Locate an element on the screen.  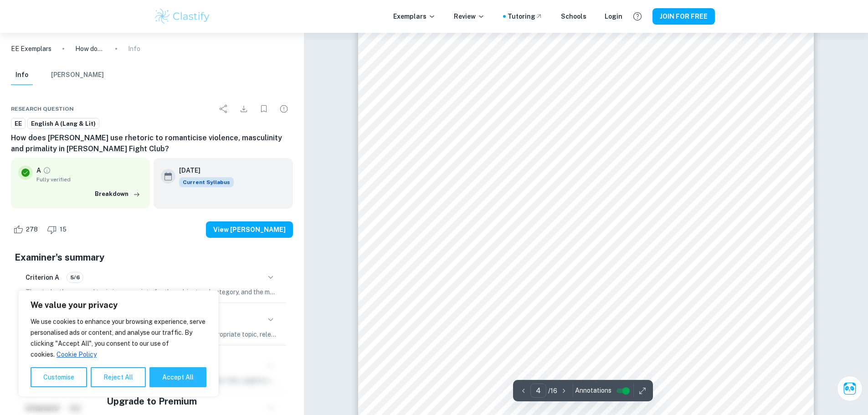
div: This exemplar is based on the current syllabus. Feel free to refer to it for inspiration/ideas wh... is located at coordinates (206, 182).